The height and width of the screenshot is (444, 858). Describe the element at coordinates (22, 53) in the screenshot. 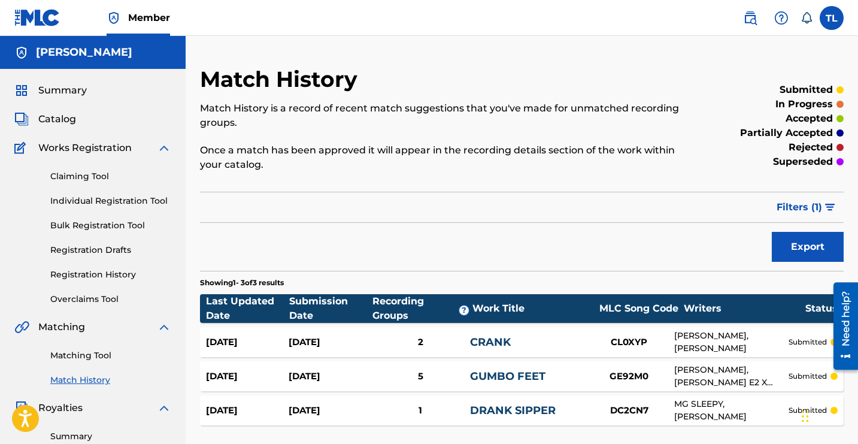

I see `img: Accounts` at that location.